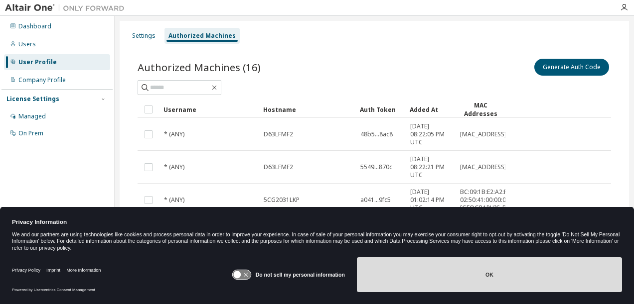 Image resolution: width=634 pixels, height=304 pixels. Describe the element at coordinates (143, 36) in the screenshot. I see `div: Settings` at that location.